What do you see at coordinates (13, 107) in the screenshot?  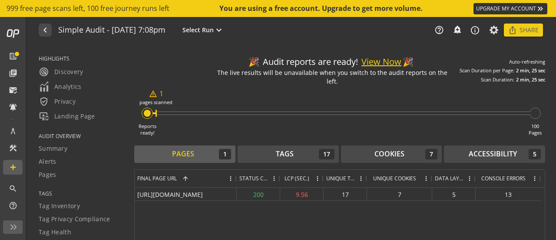 I see `mat-icon: notifications_active` at bounding box center [13, 107].